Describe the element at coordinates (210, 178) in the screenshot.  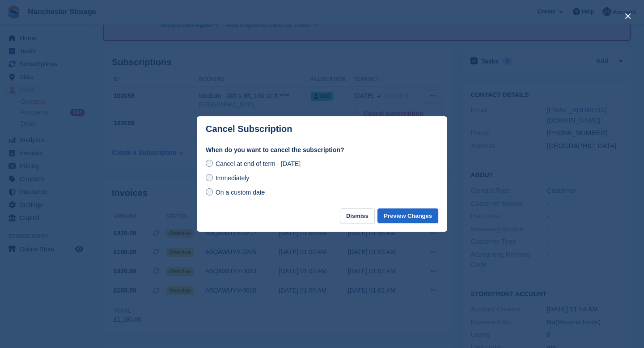
I see `input: Immediately` at that location.